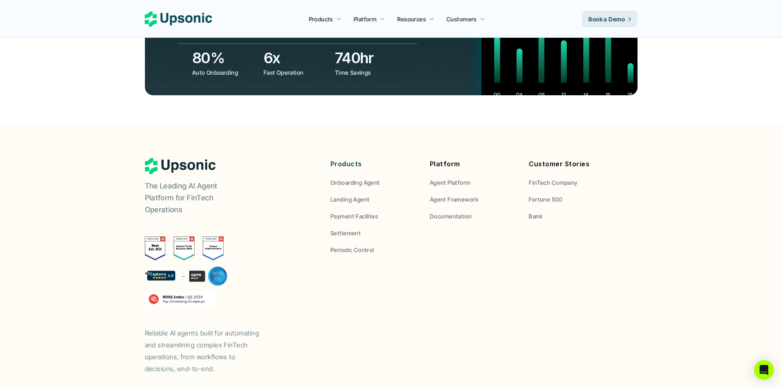 Image resolution: width=782 pixels, height=388 pixels. Describe the element at coordinates (553, 182) in the screenshot. I see `p: FinTech Company` at that location.